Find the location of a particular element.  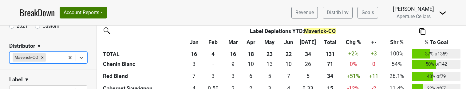

td: +3 is located at coordinates (374, 54).